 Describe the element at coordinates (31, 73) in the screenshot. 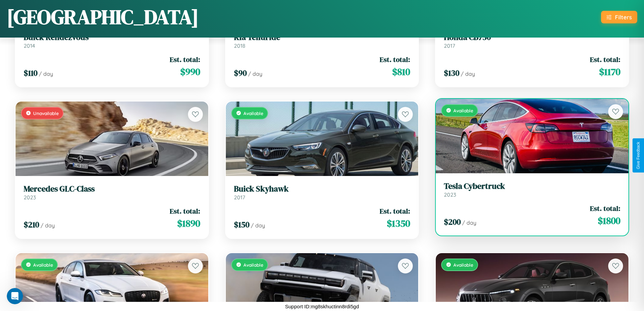

I see `span: $ 110` at that location.